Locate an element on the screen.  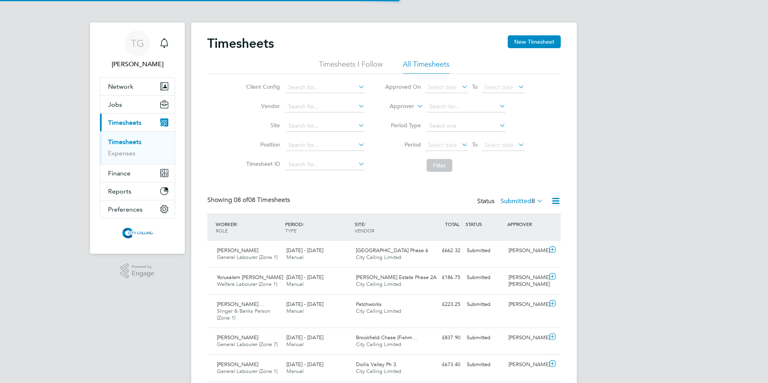
span: Toby Gibbs is located at coordinates (137, 64).